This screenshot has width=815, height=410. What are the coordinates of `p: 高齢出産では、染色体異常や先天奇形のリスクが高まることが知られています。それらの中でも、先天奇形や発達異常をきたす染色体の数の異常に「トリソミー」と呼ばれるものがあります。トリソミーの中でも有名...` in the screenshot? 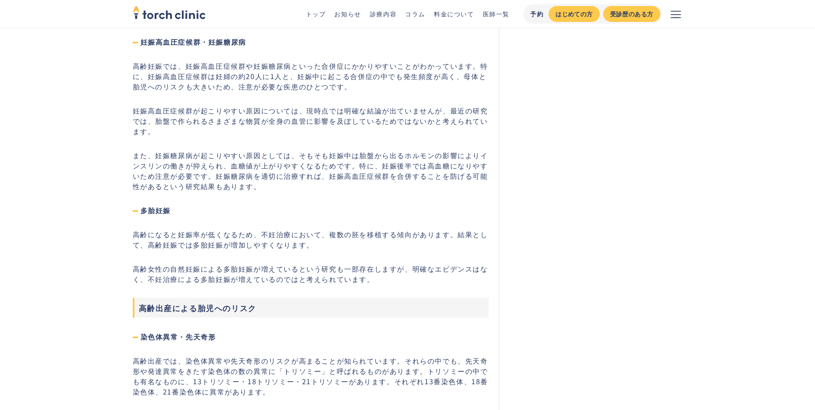 It's located at (311, 376).